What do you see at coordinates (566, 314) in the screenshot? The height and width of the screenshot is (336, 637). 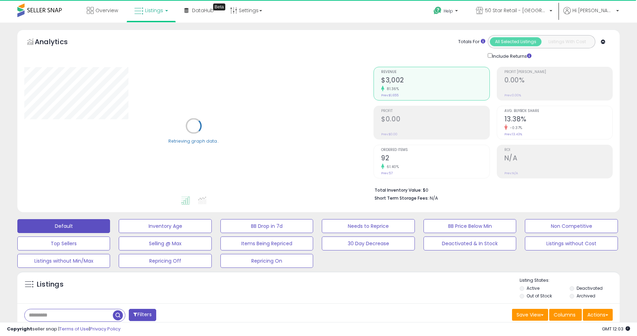 I see `button: Columns` at bounding box center [566, 314].